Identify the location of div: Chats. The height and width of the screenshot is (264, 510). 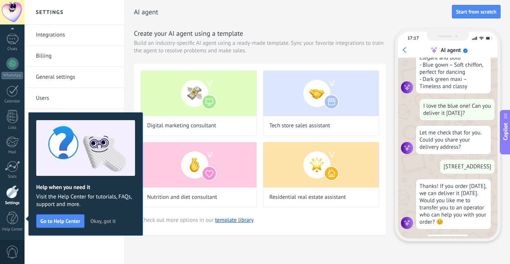
(12, 49).